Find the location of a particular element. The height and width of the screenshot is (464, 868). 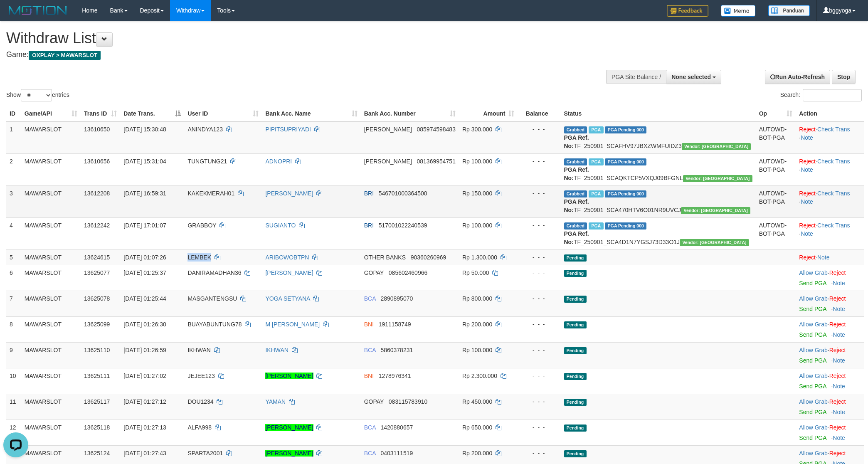

th: Status is located at coordinates (658, 114).